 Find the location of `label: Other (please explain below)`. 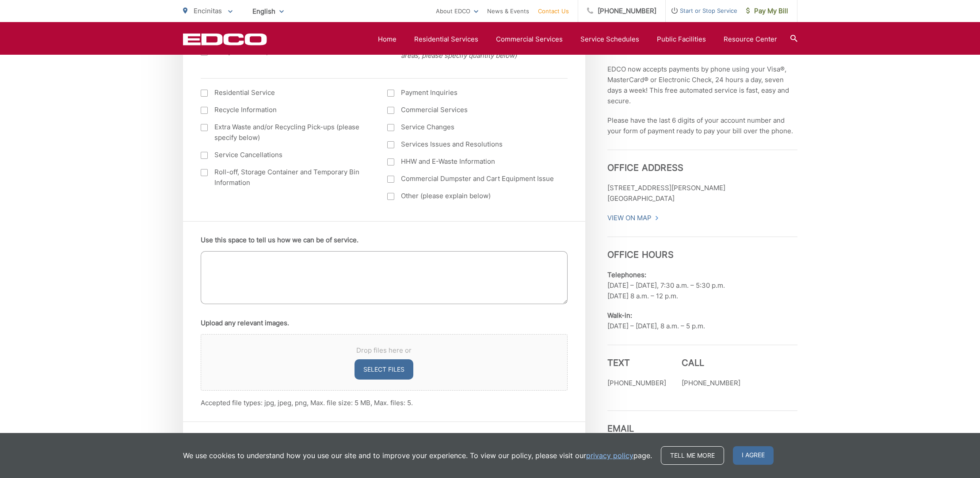

label: Other (please explain below) is located at coordinates (472, 196).